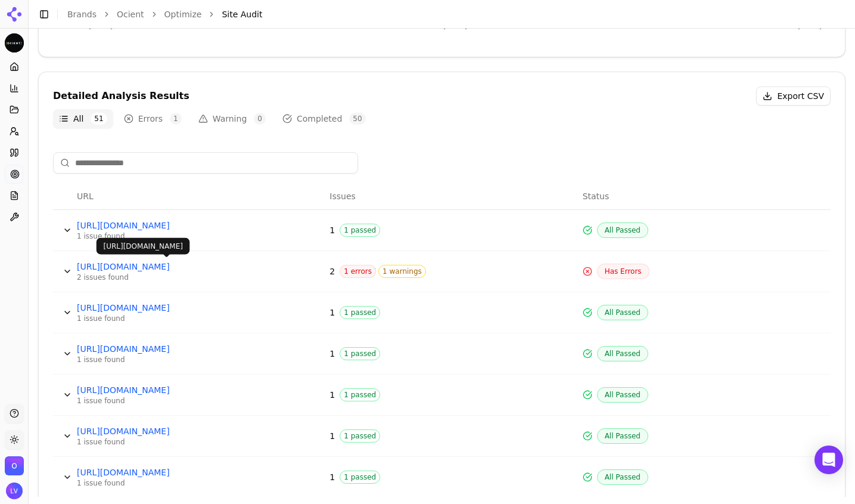  What do you see at coordinates (166, 277) in the screenshot?
I see `div: 2 issues found` at bounding box center [166, 277].